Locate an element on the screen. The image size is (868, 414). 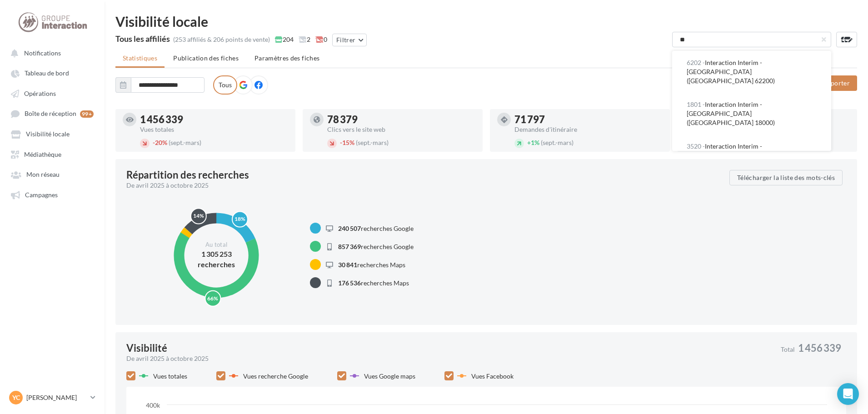
div: (253 affiliés & 206 points de vente) is located at coordinates (221, 39).